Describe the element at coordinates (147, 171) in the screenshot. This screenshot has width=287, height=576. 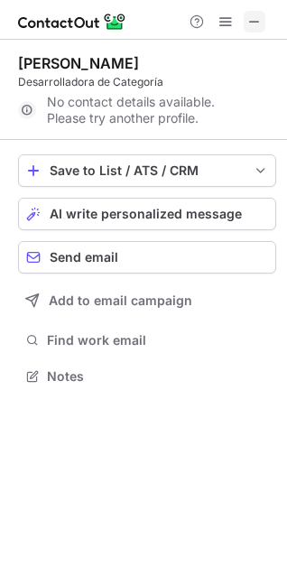
I see `button: save-profile-one-click` at that location.